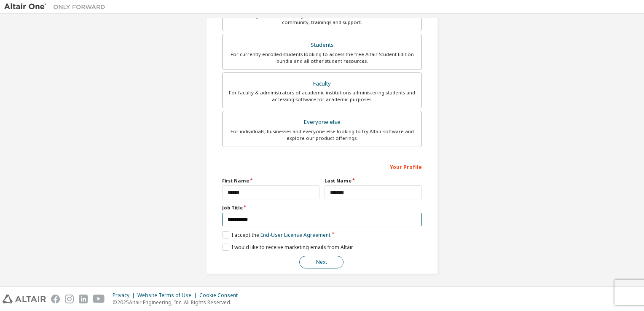 The width and height of the screenshot is (644, 311). What do you see at coordinates (322, 19) in the screenshot?
I see `div: For existing customers looking to access software downloads, HPC resources, community, trainings ...` at bounding box center [322, 19].